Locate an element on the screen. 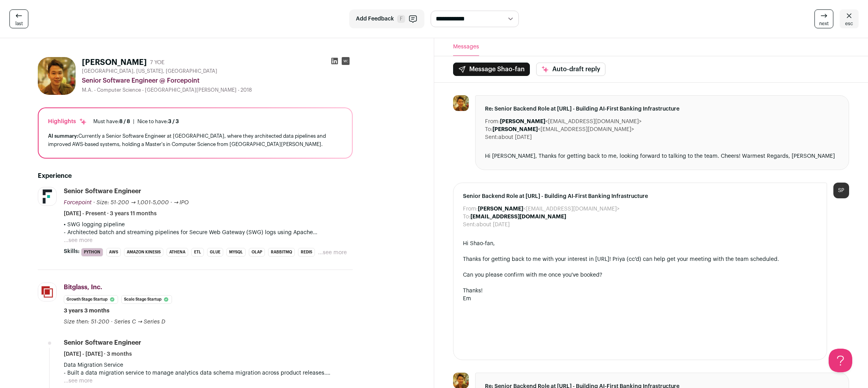 Image resolution: width=868 pixels, height=388 pixels. button: Auto-draft reply is located at coordinates (571, 69).